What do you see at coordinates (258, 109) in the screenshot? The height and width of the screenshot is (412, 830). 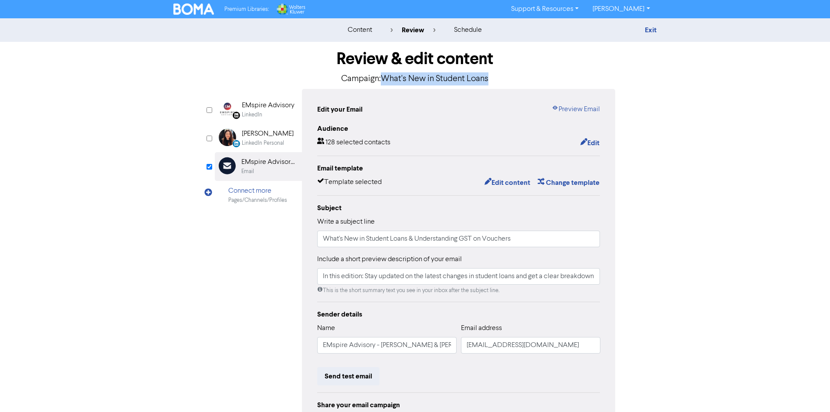 I see `div: Linkedin EMspire AdvisoryLinkedIn` at bounding box center [258, 109].